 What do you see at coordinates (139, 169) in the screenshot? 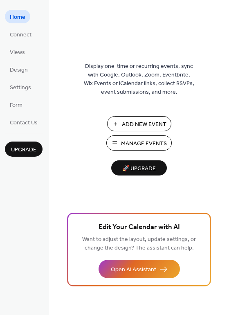
I see `span: 🚀 Upgrade` at bounding box center [139, 169].